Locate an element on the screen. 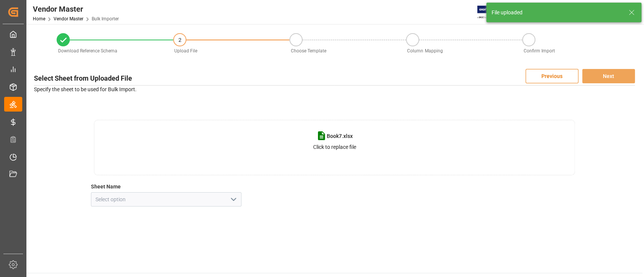 This screenshot has height=277, width=644. a: Vendor Master is located at coordinates (68, 19).